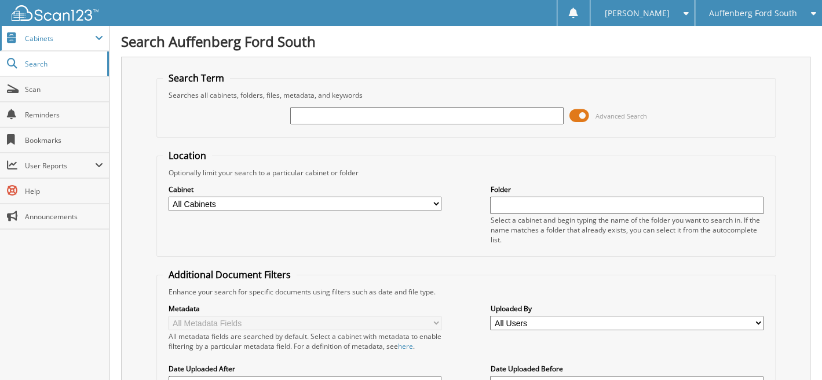 The width and height of the screenshot is (822, 380). I want to click on label: Metadata, so click(305, 309).